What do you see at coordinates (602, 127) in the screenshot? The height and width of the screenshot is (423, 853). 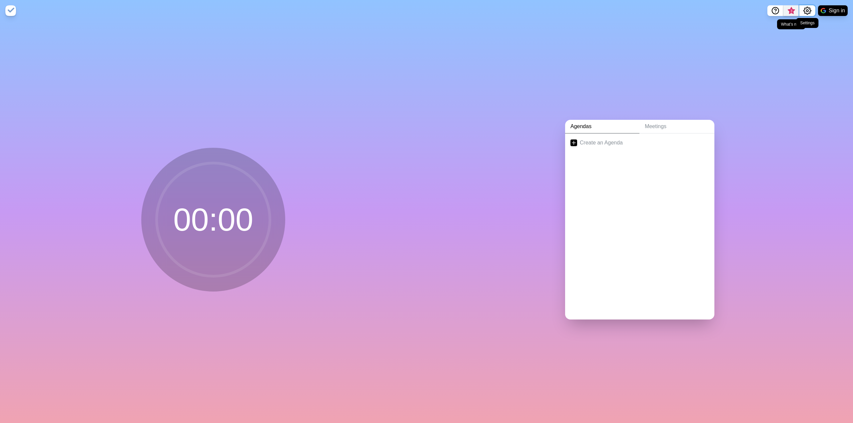 I see `a: Agendas` at bounding box center [602, 127].